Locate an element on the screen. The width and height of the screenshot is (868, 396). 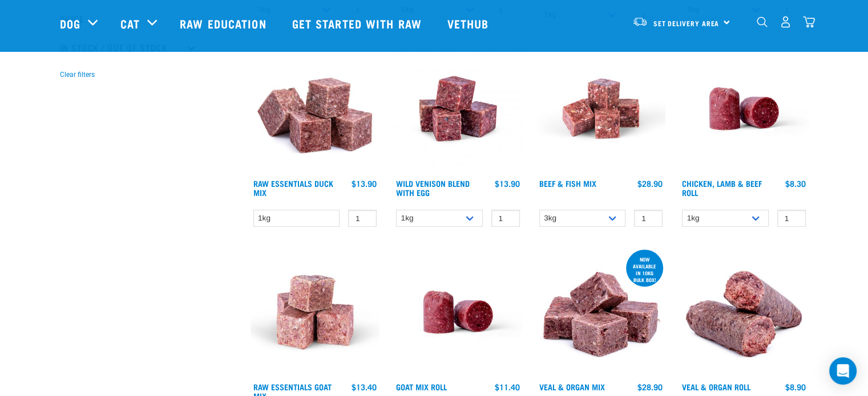
img: Goat M Ix 38448 is located at coordinates (315, 312).